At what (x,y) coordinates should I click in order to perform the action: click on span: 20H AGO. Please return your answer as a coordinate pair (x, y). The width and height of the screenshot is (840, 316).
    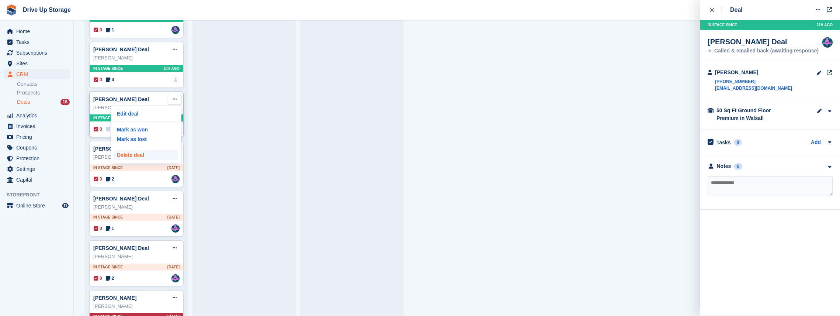
    Looking at the image, I should click on (172, 68).